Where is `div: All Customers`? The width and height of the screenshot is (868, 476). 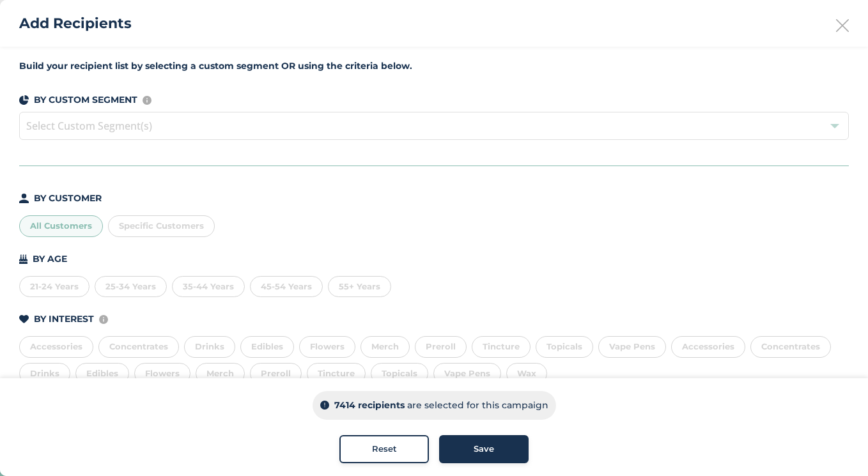
div: All Customers is located at coordinates (61, 226).